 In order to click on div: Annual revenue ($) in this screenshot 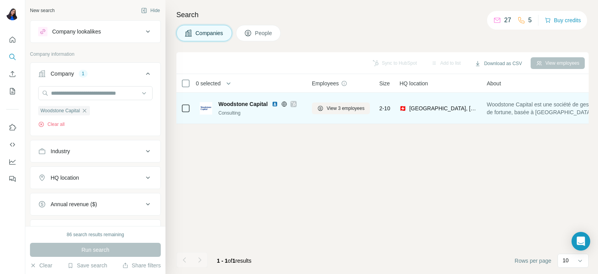, I will do `click(74, 204)`.